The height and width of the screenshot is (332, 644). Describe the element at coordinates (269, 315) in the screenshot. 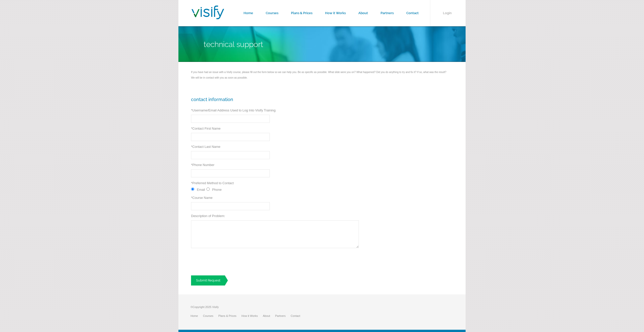

I see `a: About` at that location.